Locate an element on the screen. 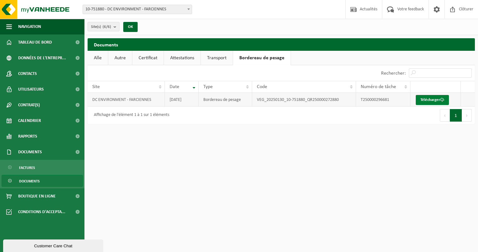 This screenshot has width=478, height=252. span: Site(s) is located at coordinates (101, 27).